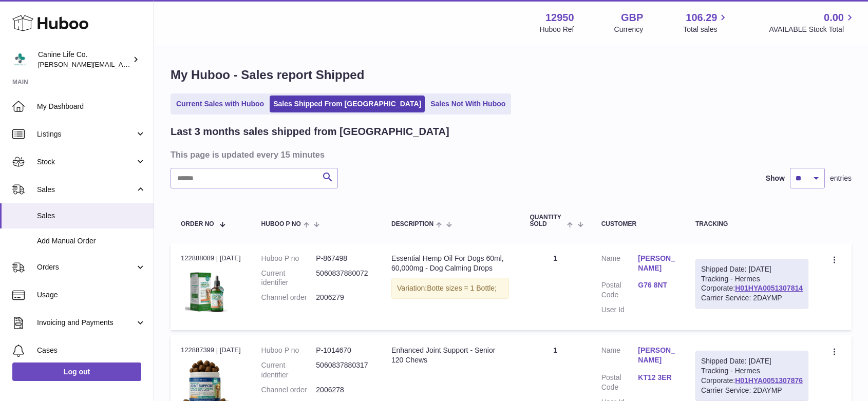 This screenshot has height=401, width=868. Describe the element at coordinates (343, 258) in the screenshot. I see `dd: P-867498` at that location.